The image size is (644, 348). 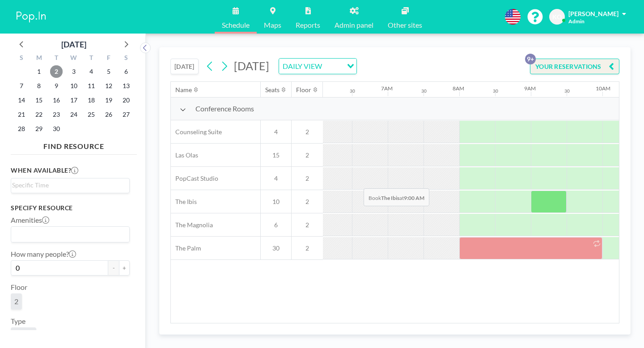 I want to click on span: 6, so click(x=276, y=225).